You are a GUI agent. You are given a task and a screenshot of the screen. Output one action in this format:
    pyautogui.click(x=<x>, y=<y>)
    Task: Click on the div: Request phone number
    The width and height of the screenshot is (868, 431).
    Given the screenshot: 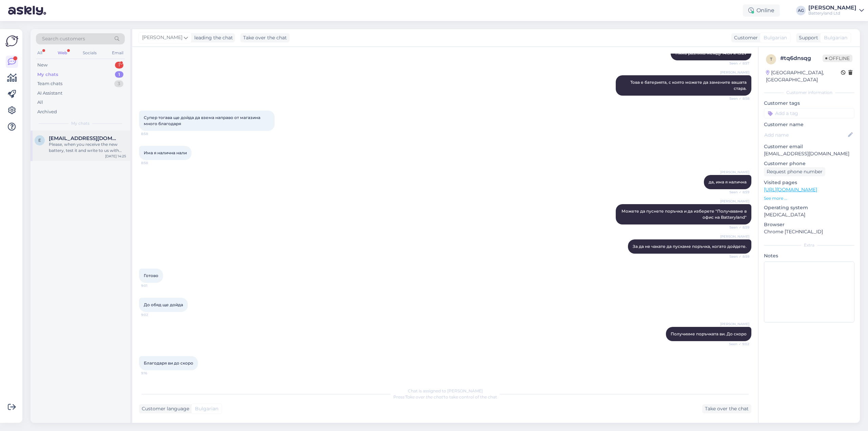 What is the action you would take?
    pyautogui.click(x=795, y=171)
    